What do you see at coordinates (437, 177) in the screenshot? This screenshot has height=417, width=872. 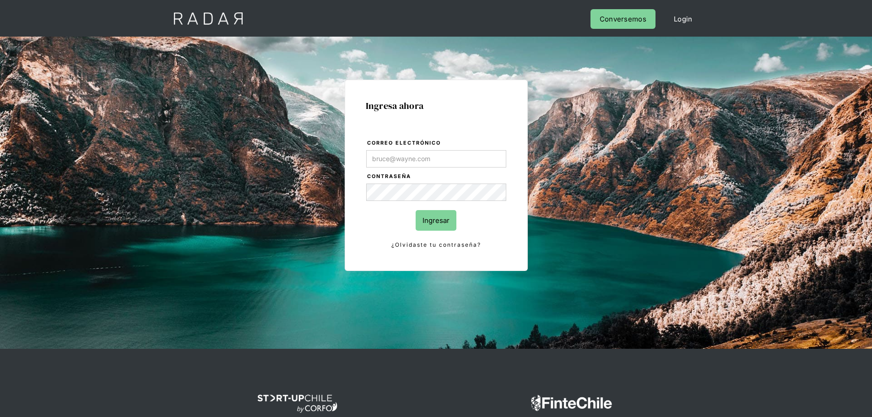 I see `label: Contraseña` at bounding box center [437, 177].